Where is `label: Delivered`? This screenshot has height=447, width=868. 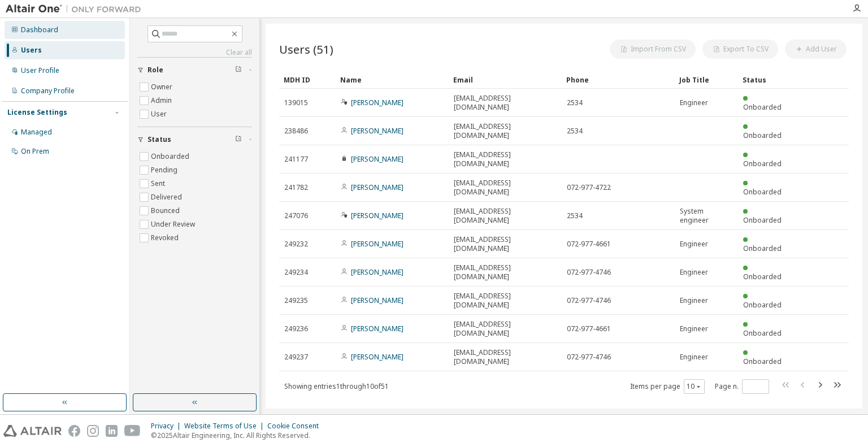
label: Delivered is located at coordinates (168, 197).